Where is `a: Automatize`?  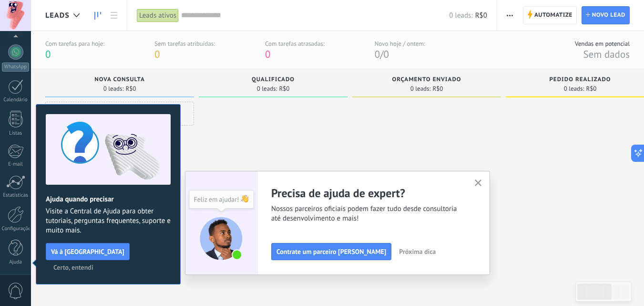 a: Automatize is located at coordinates (550, 15).